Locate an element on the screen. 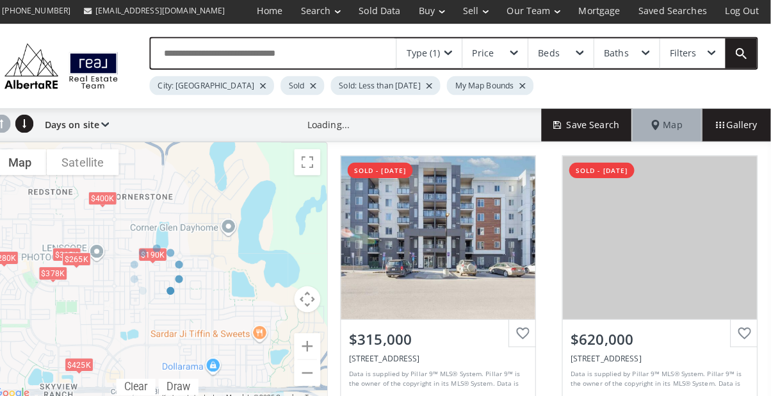 The width and height of the screenshot is (771, 396). div: Sold is located at coordinates (311, 86).